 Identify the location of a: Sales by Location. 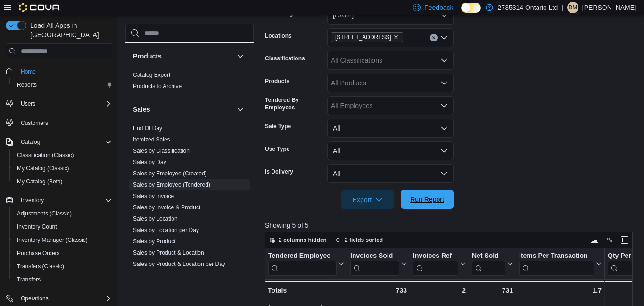
(155, 219).